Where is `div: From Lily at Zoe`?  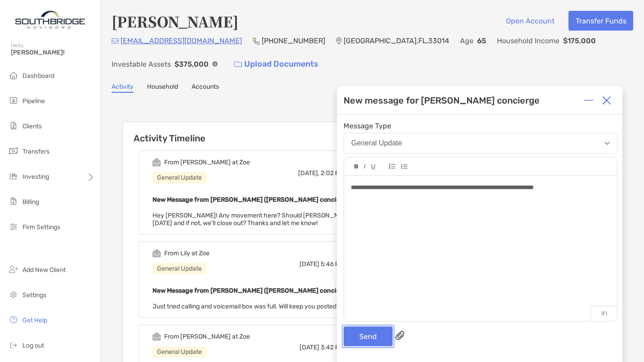 div: From Lily at Zoe is located at coordinates (187, 253).